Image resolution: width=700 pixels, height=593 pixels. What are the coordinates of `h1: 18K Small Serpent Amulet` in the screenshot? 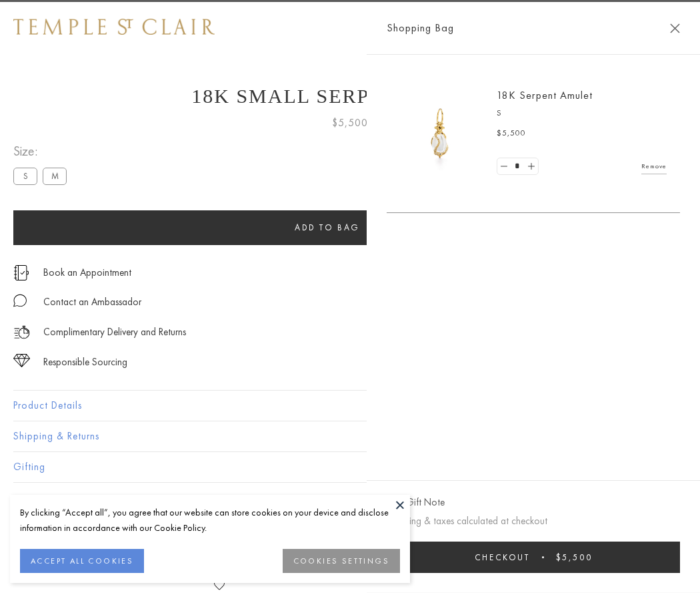 It's located at (350, 96).